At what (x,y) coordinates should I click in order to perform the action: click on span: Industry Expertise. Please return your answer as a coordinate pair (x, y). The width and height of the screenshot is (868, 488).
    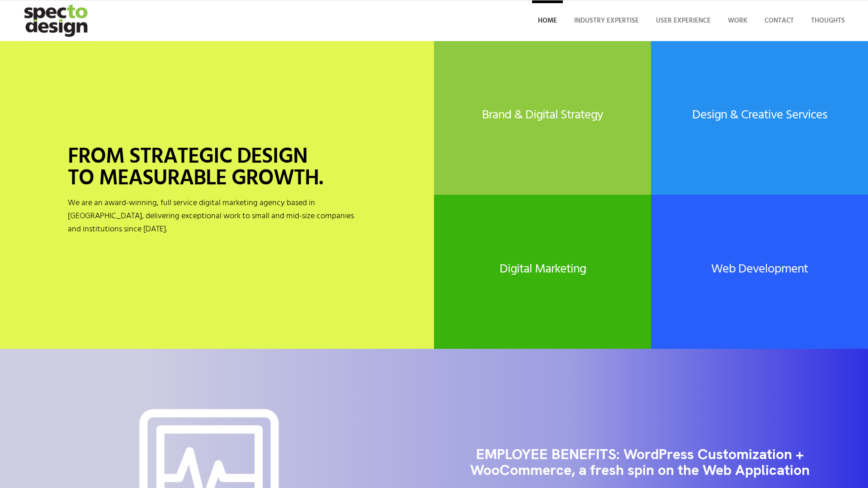
    Looking at the image, I should click on (606, 20).